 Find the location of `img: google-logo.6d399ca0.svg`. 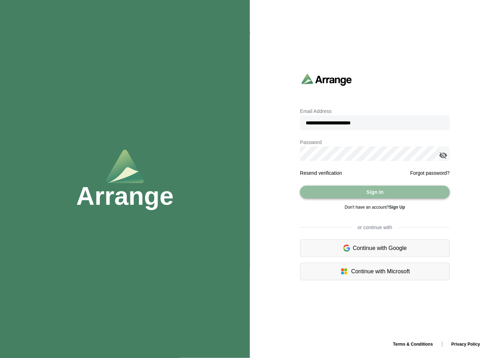

img: google-logo.6d399ca0.svg is located at coordinates (346, 248).